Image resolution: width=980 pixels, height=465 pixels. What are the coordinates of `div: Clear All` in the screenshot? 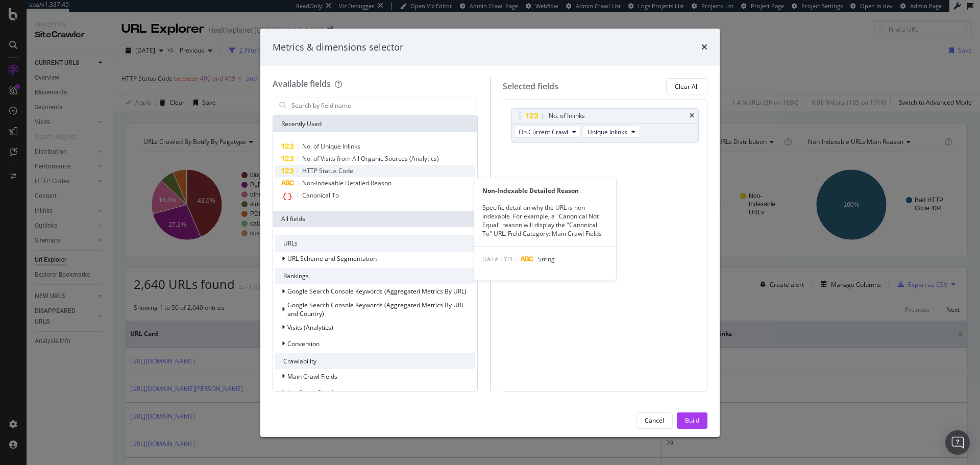 It's located at (687, 86).